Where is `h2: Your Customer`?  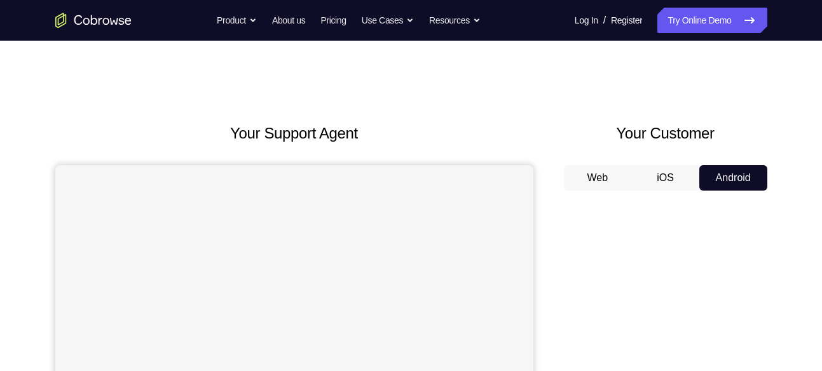
h2: Your Customer is located at coordinates (666, 134).